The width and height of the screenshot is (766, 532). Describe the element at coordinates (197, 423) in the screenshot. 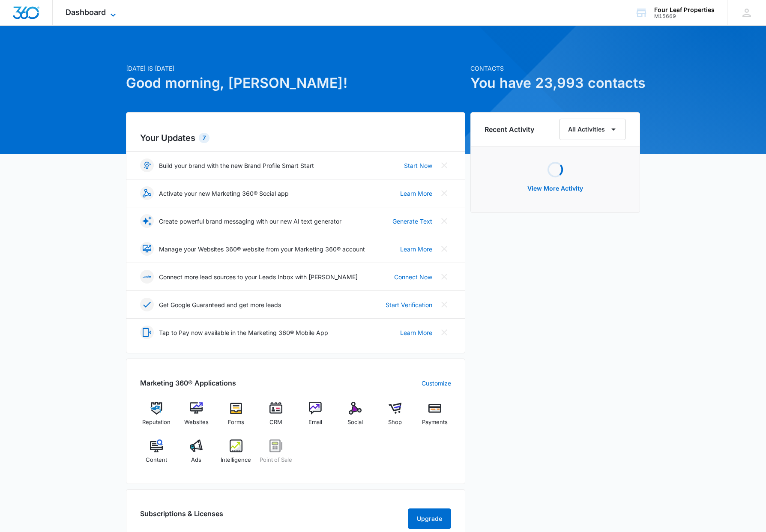

I see `span: Websites` at that location.